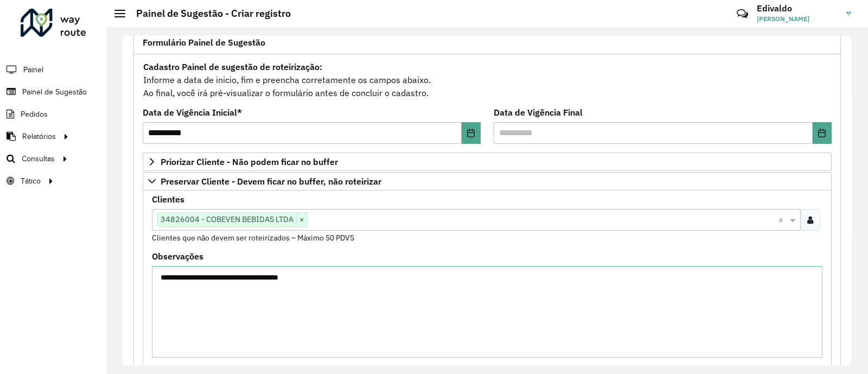  Describe the element at coordinates (34, 114) in the screenshot. I see `span: Pedidos` at that location.